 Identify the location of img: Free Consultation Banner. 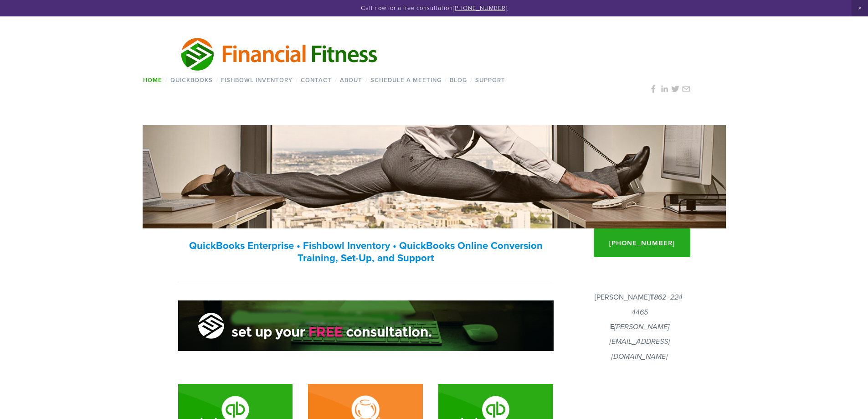
(366, 326).